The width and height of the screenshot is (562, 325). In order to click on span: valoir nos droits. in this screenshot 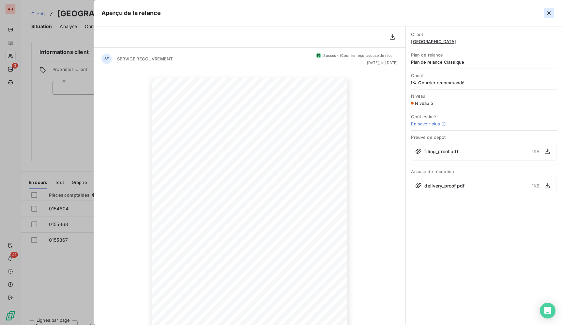, I will do `click(181, 308)`.